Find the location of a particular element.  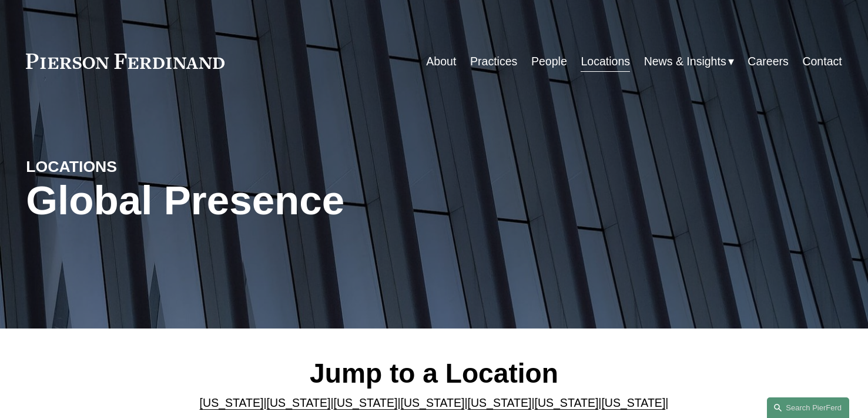

a: People is located at coordinates (549, 61).